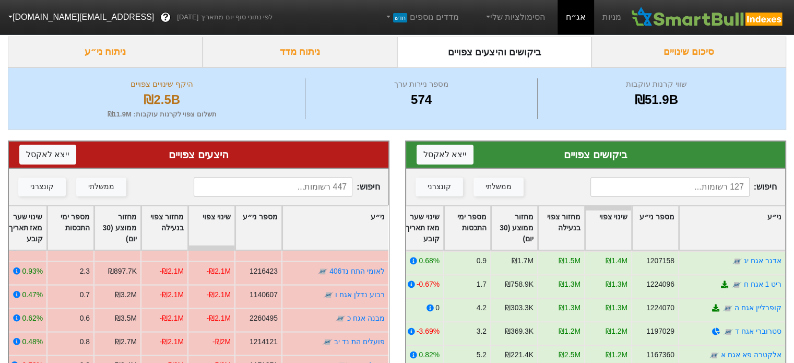 The image size is (794, 363). Describe the element at coordinates (84, 341) in the screenshot. I see `div: 0.8` at that location.